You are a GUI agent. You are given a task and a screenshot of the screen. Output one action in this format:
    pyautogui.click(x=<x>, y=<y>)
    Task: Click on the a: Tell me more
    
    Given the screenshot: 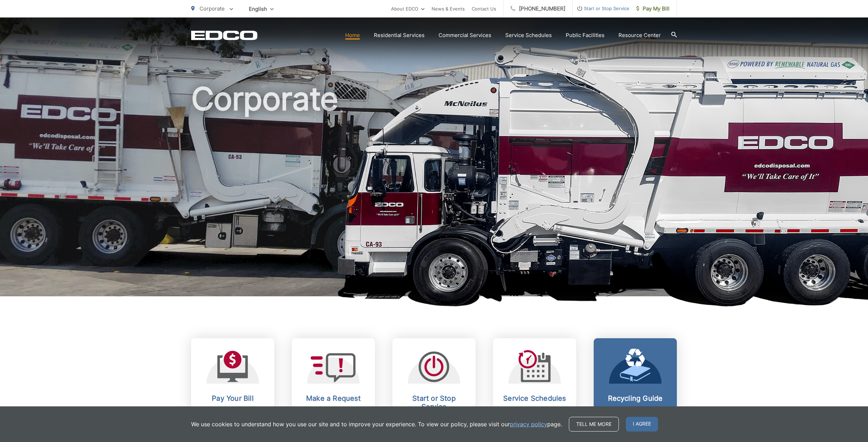 What is the action you would take?
    pyautogui.click(x=594, y=425)
    